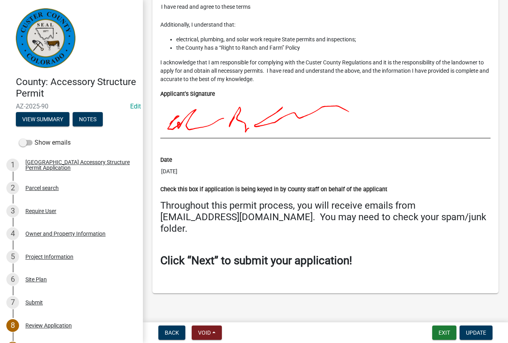  I want to click on strong: Click “Next” to submit your application!, so click(256, 260).